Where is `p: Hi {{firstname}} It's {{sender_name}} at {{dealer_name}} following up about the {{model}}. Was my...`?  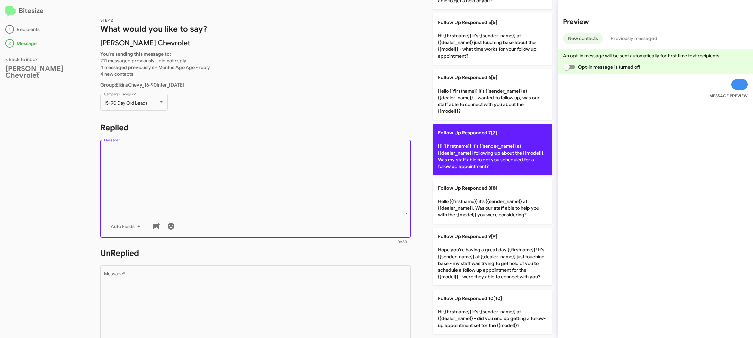
p: Hi {{firstname}} It's {{sender_name}} at {{dealer_name}} following up about the {{model}}. Was my... is located at coordinates (493, 149).